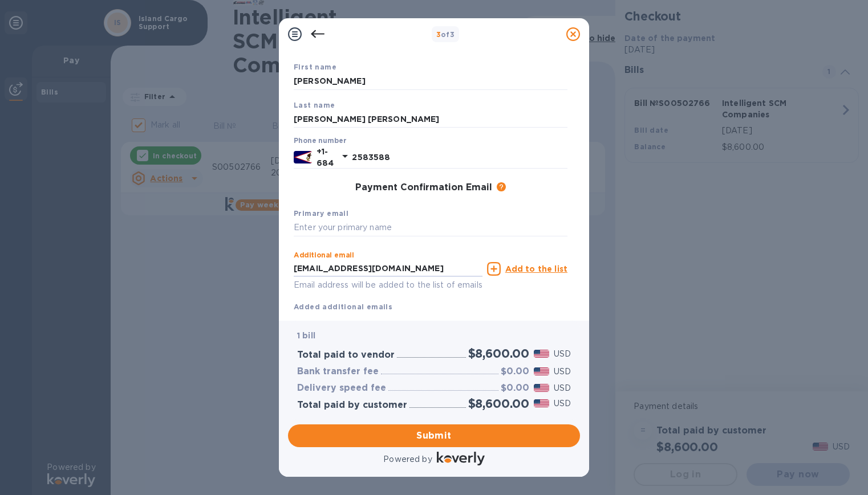 The image size is (868, 495). What do you see at coordinates (434, 436) in the screenshot?
I see `span: Submit` at bounding box center [434, 436].